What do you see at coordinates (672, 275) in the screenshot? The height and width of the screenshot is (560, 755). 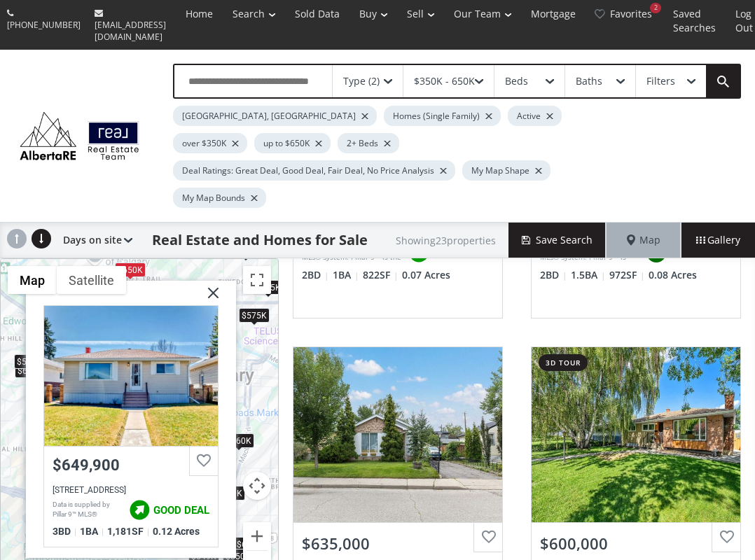 I see `span: 0.08 Acres` at bounding box center [672, 275].